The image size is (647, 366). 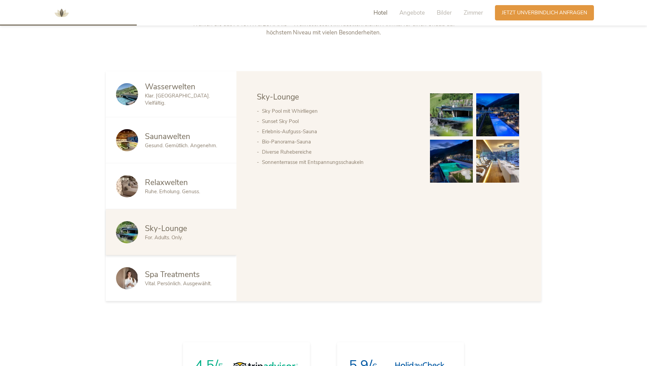 What do you see at coordinates (167, 136) in the screenshot?
I see `span: Saunawelten` at bounding box center [167, 136].